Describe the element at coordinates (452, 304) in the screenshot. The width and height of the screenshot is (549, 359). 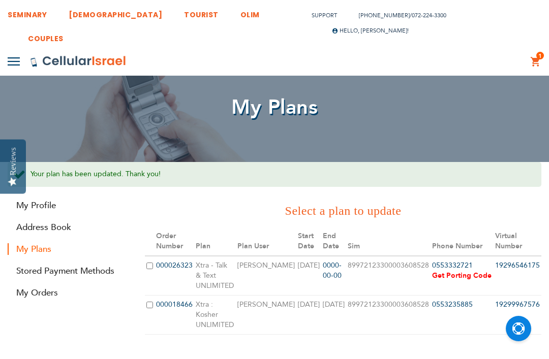
I see `a: 0553235885` at that location.